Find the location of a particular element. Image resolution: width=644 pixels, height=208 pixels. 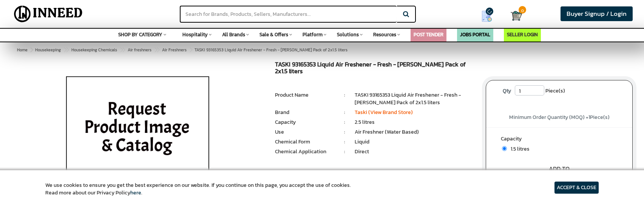

a: SELLER LOGIN is located at coordinates (522, 34).